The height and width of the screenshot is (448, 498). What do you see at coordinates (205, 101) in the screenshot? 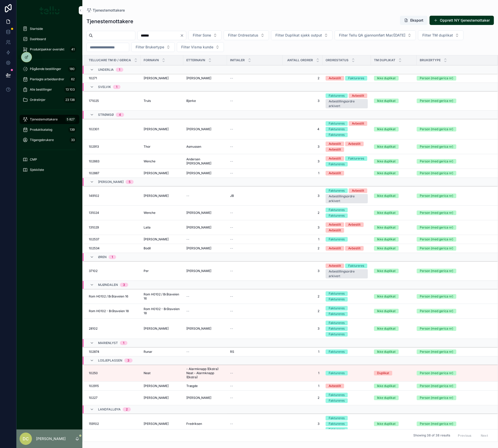
I see `a: Bjerke` at bounding box center [205, 101].